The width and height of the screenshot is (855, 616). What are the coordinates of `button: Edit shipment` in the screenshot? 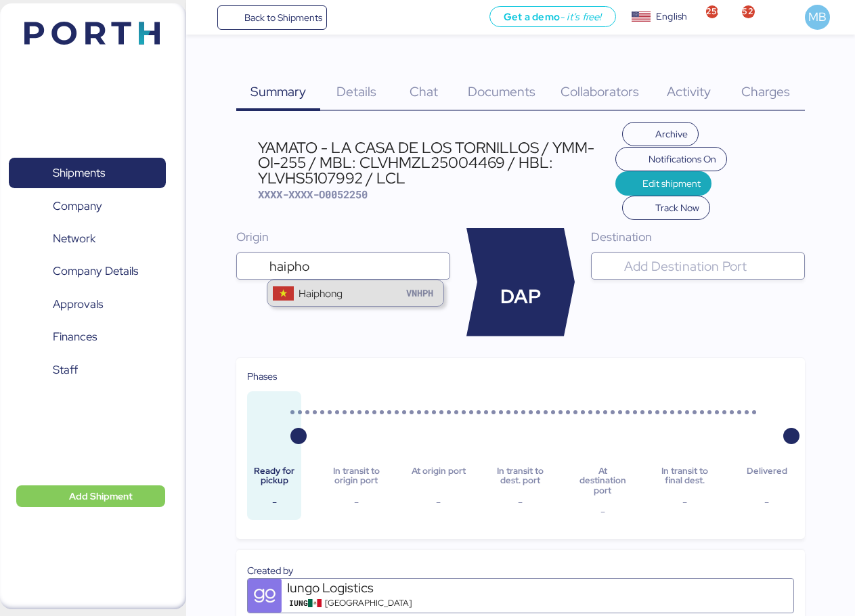 It's located at (663, 183).